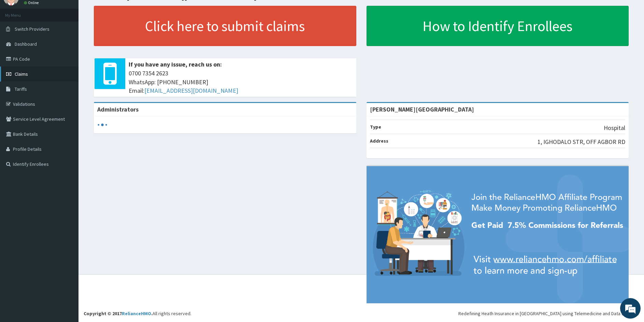 This screenshot has height=322, width=644. Describe the element at coordinates (379, 141) in the screenshot. I see `b: Address` at that location.